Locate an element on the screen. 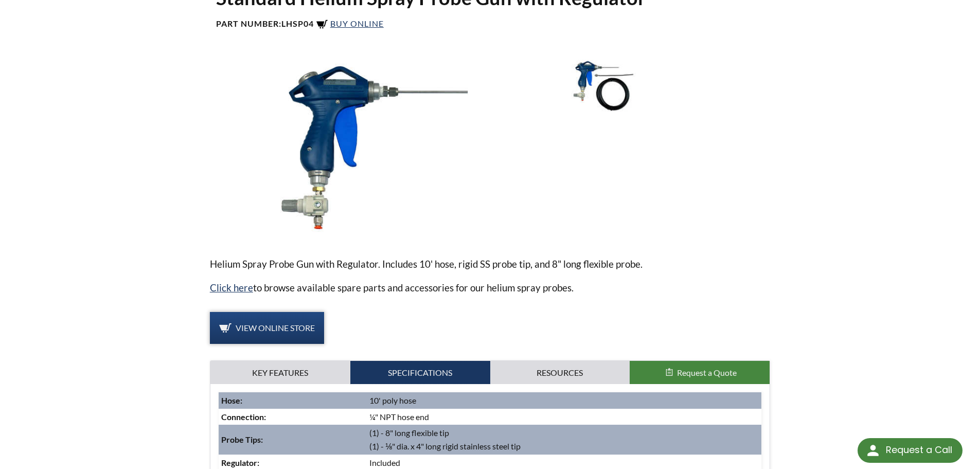  a: View Online Store is located at coordinates (267, 328).